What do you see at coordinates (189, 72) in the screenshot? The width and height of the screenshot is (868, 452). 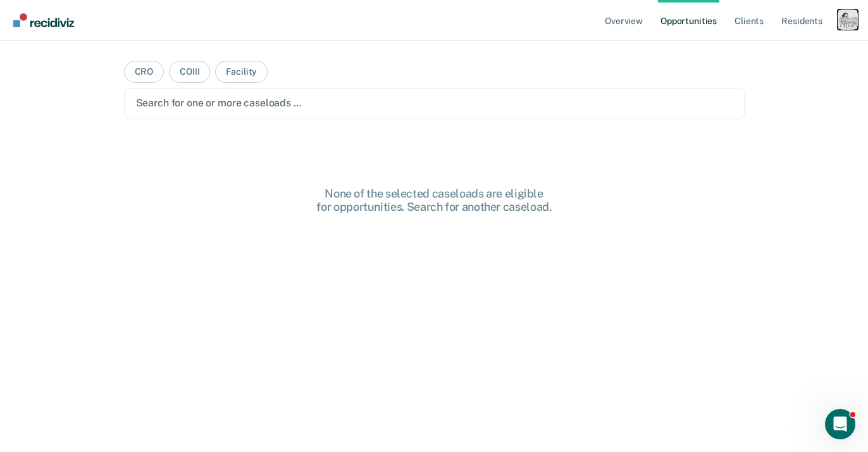 I see `button: COIII` at bounding box center [189, 72].